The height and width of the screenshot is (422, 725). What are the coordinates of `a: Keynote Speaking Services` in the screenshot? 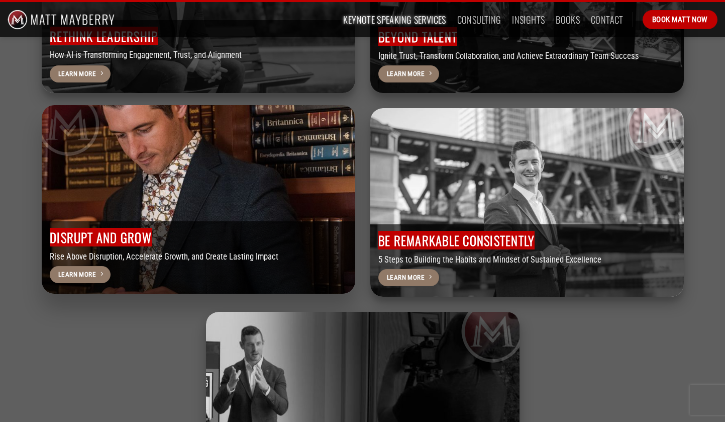 It's located at (395, 20).